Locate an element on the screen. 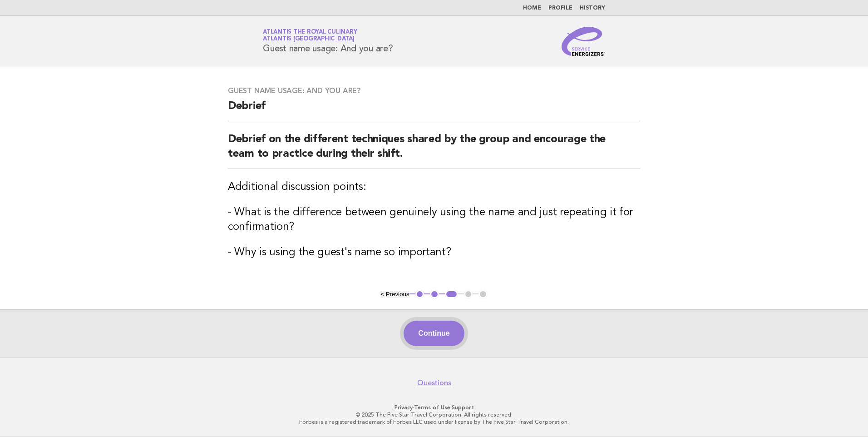 The image size is (868, 437). h3: - Why is using the guest's name so important? is located at coordinates (434, 253).